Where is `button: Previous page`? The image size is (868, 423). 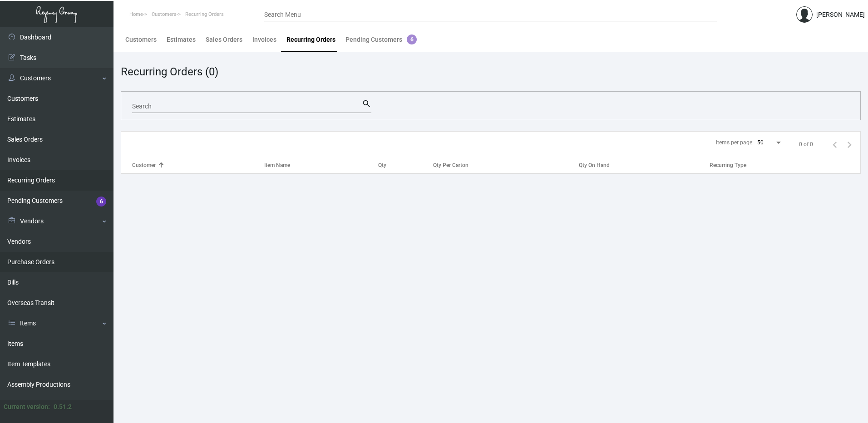
button: Previous page is located at coordinates (835, 145).